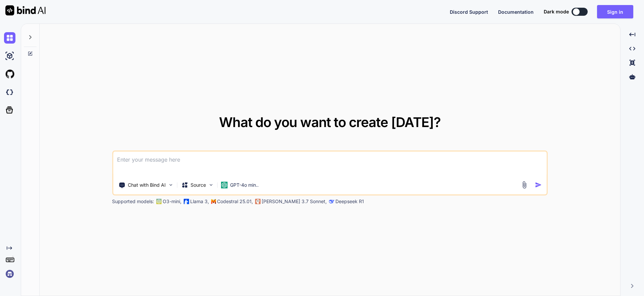 The image size is (644, 296). I want to click on p: Chat with Bind AI, so click(147, 185).